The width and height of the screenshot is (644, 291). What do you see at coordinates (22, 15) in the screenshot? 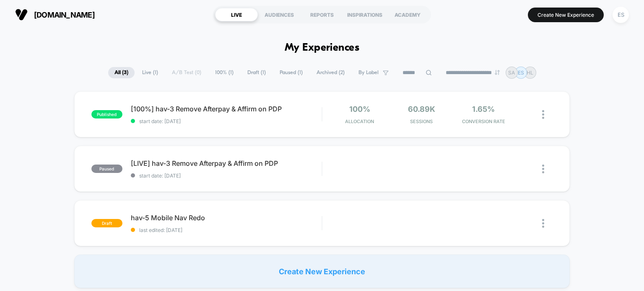
I see `img: Visually logo` at bounding box center [22, 15].